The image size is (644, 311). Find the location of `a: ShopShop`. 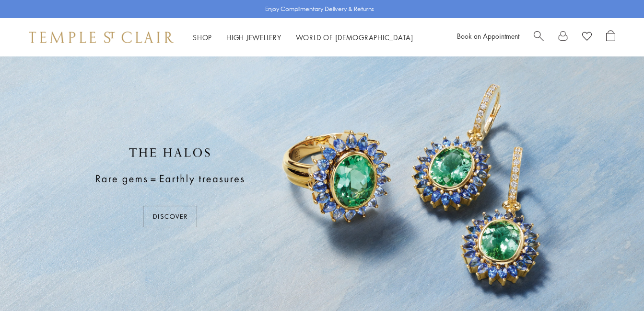

a: ShopShop is located at coordinates (203, 37).